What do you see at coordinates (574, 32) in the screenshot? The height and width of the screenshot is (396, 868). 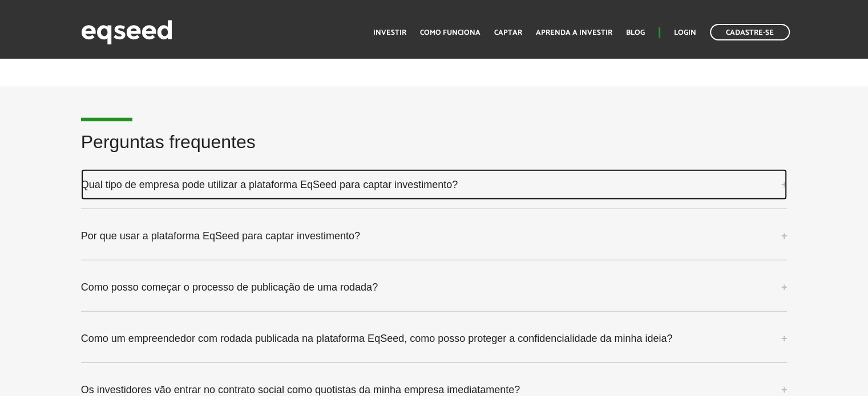 I see `a: Aprenda a investir` at bounding box center [574, 32].